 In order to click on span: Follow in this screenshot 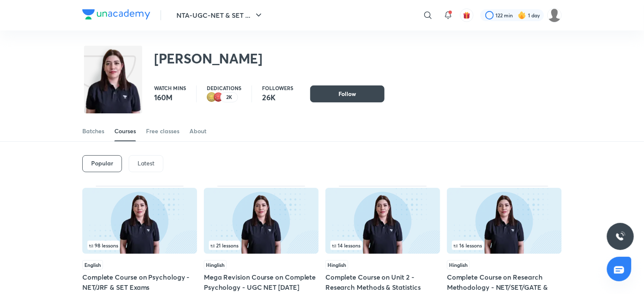, I will do `click(348, 94)`.